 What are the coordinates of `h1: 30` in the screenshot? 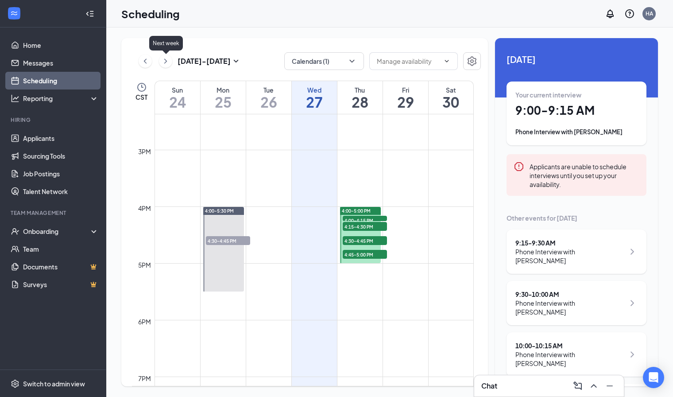 It's located at (451, 102).